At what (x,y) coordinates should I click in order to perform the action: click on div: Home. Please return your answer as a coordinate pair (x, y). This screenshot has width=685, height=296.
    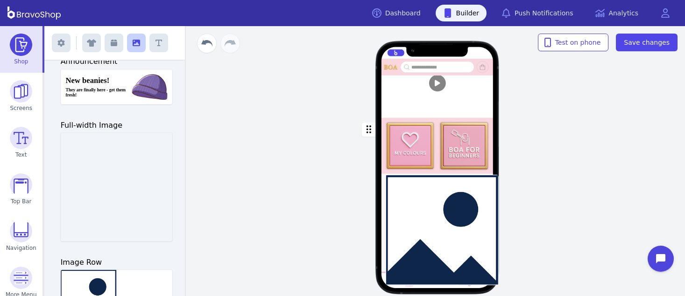
    Looking at the image, I should click on (409, 286).